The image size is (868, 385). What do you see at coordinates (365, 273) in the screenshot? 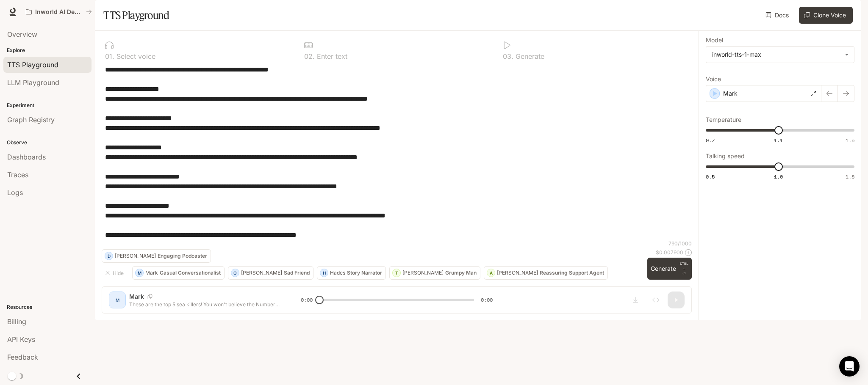
I see `p: Story Narrator` at bounding box center [365, 273].